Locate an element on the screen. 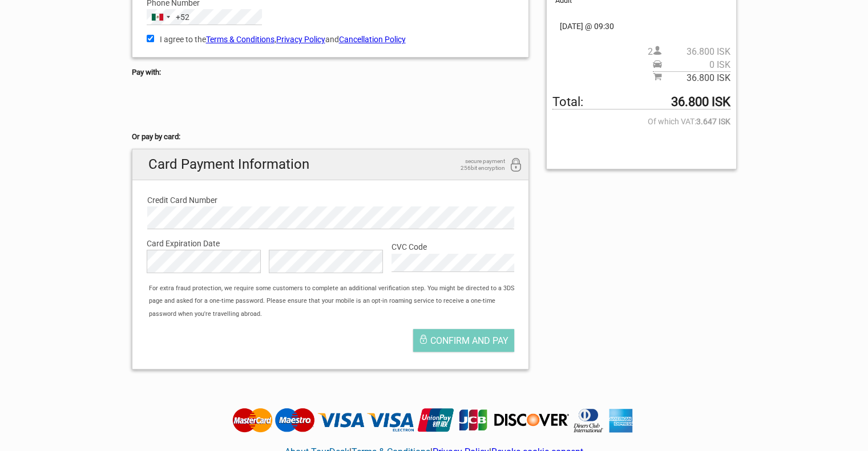  strong: 36.800 ISK is located at coordinates (701, 102).